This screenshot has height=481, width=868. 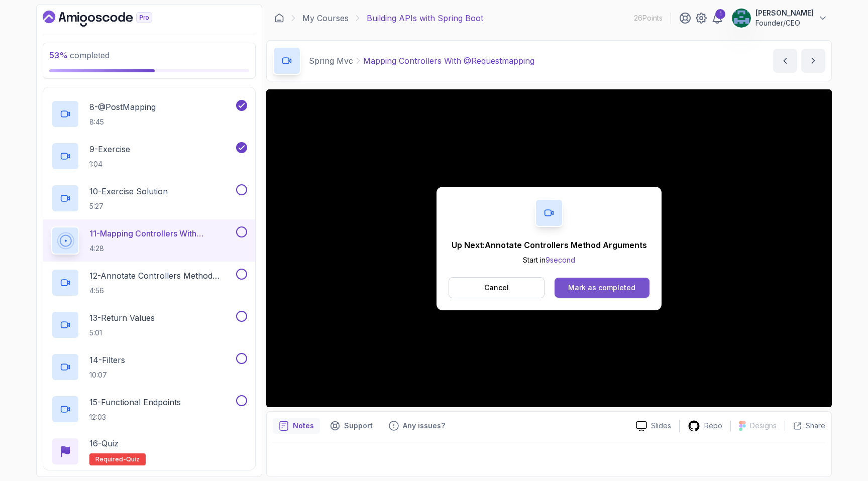 I want to click on button: 9-Exercise1:04, so click(x=149, y=156).